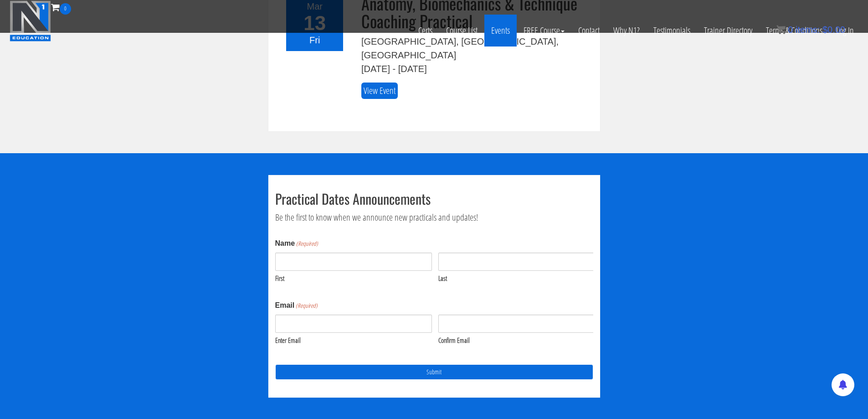 The height and width of the screenshot is (419, 868). What do you see at coordinates (353, 339) in the screenshot?
I see `label: Enter Email` at bounding box center [353, 339].